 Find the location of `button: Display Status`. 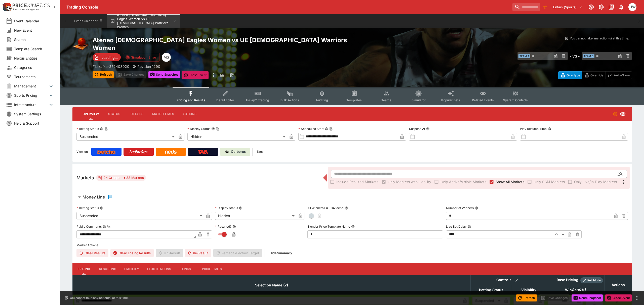

button: Display Status is located at coordinates (241, 208).